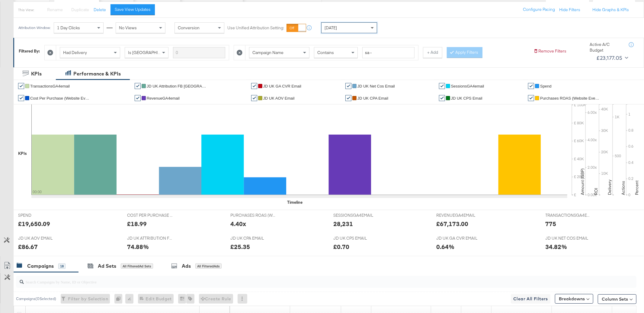  I want to click on span: JD UK Net Cos Email, so click(376, 87).